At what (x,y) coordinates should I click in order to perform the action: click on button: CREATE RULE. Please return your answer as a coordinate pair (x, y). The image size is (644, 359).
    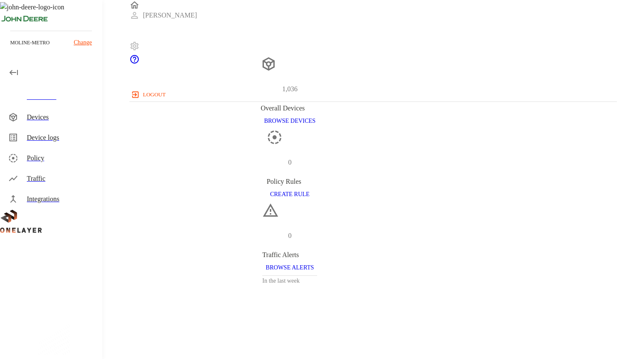
    Looking at the image, I should click on (289, 194).